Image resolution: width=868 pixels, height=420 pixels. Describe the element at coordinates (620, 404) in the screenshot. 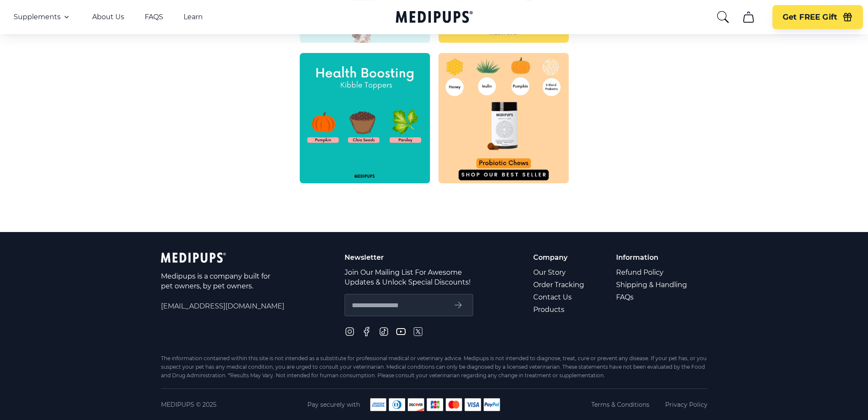

I see `a: Terms & Conditions` at that location.